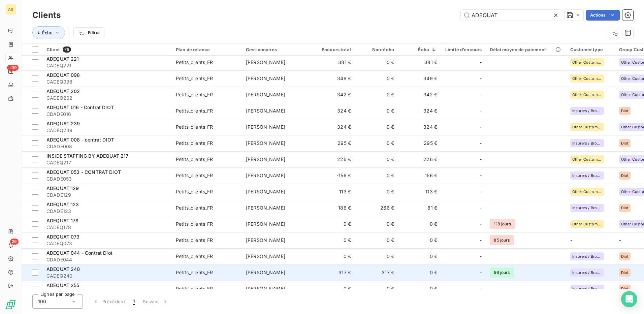 This screenshot has width=644, height=314. Describe the element at coordinates (108, 302) in the screenshot. I see `button: Précédent` at that location.